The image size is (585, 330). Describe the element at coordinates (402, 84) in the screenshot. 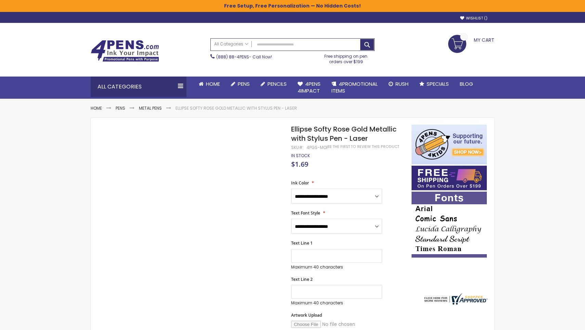

I see `span: Rush` at that location.